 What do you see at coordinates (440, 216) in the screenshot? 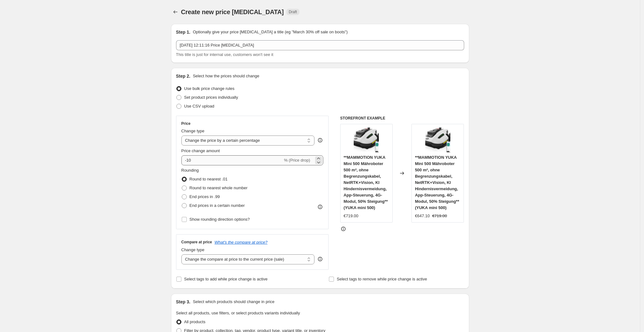
I see `strike: €719.00` at bounding box center [440, 216].